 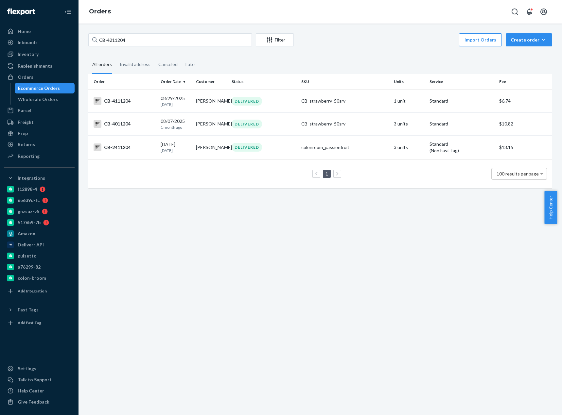 I want to click on div: Home, so click(x=24, y=31).